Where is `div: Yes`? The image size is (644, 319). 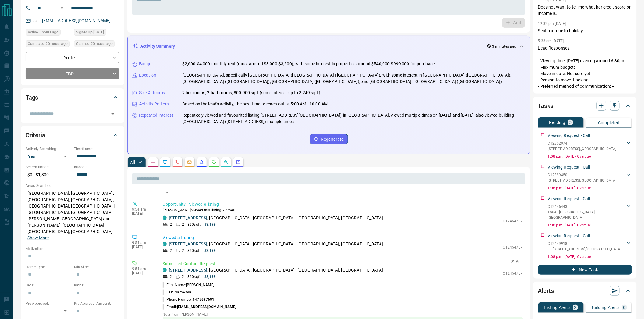 div: Yes is located at coordinates (48, 157).